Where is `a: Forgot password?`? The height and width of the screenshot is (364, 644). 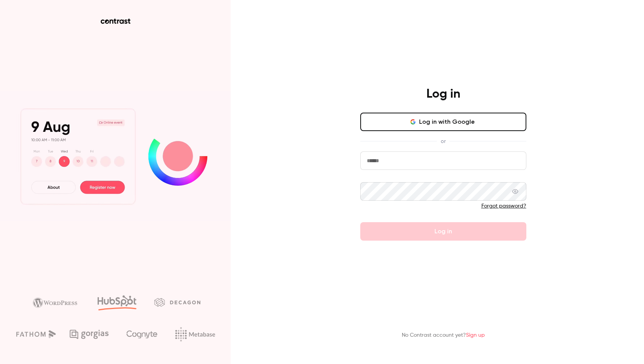
a: Forgot password? is located at coordinates (503, 206).